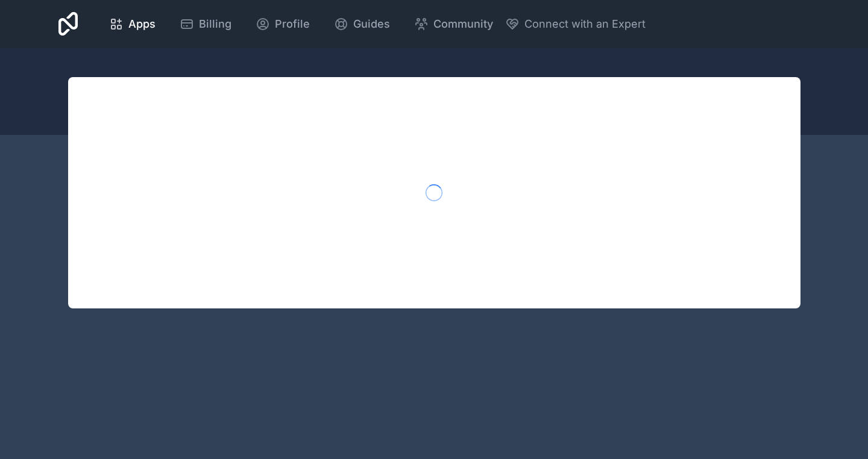 This screenshot has height=459, width=868. Describe the element at coordinates (283, 24) in the screenshot. I see `a: Profile` at that location.